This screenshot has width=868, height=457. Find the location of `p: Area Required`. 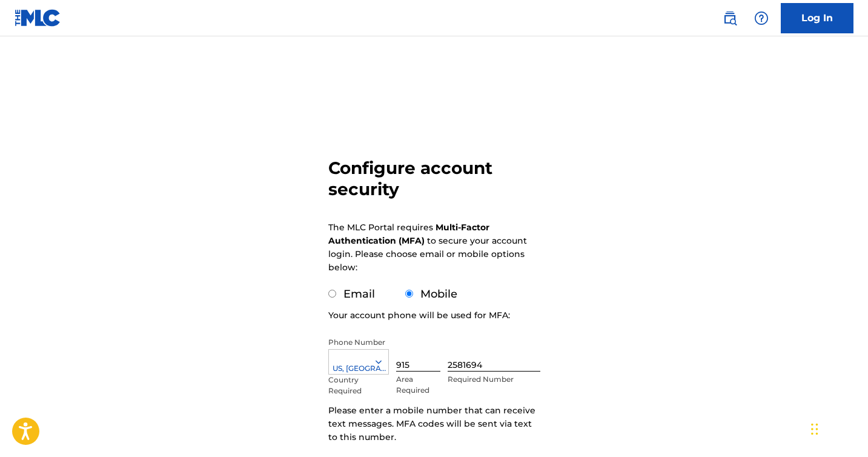

p: Area Required is located at coordinates (419, 385).